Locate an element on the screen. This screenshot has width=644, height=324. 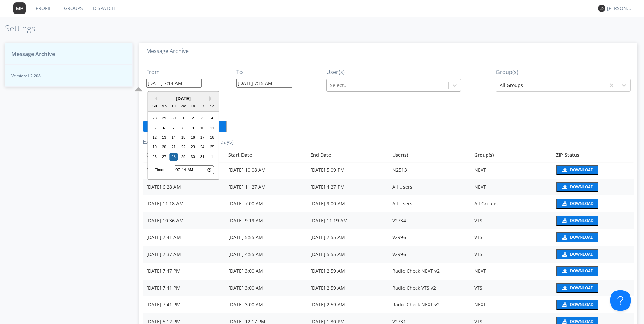
button: Previous Month is located at coordinates (155, 99).